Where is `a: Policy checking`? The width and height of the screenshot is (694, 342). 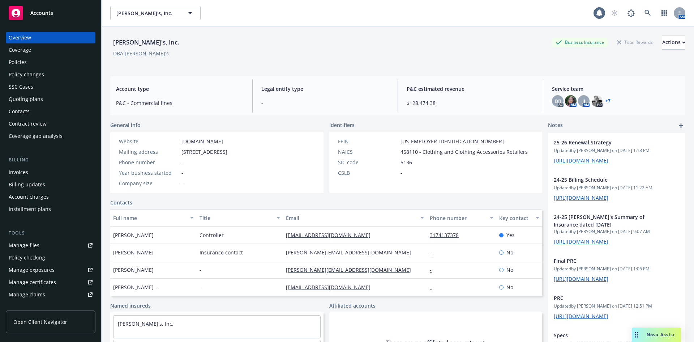
a: Policy checking is located at coordinates (51, 257).